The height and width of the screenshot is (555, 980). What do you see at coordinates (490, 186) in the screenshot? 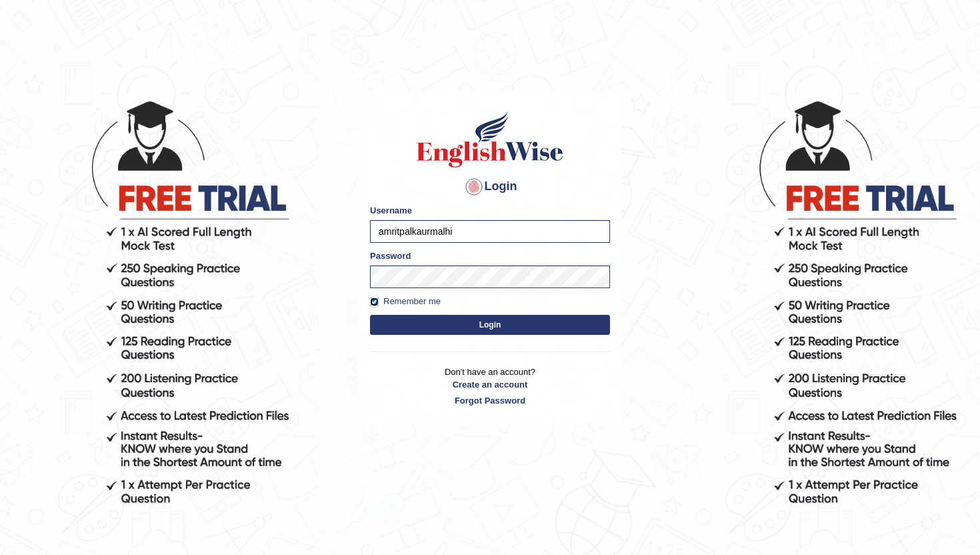
I see `h4: Login` at bounding box center [490, 186].